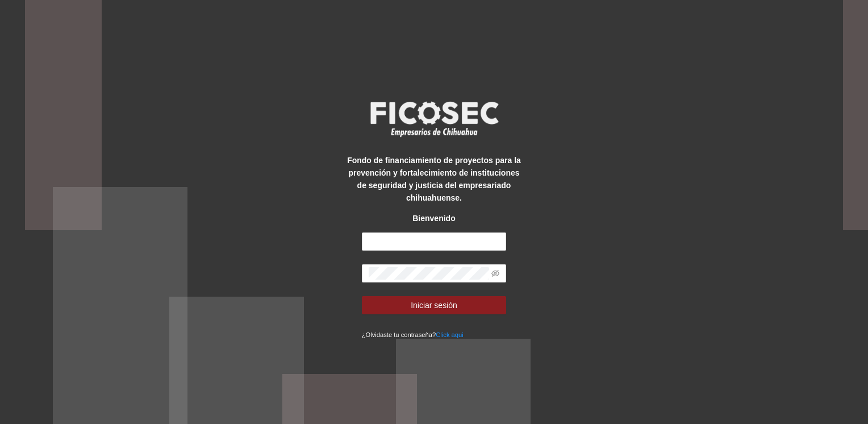 The height and width of the screenshot is (424, 868). I want to click on img: logo, so click(434, 118).